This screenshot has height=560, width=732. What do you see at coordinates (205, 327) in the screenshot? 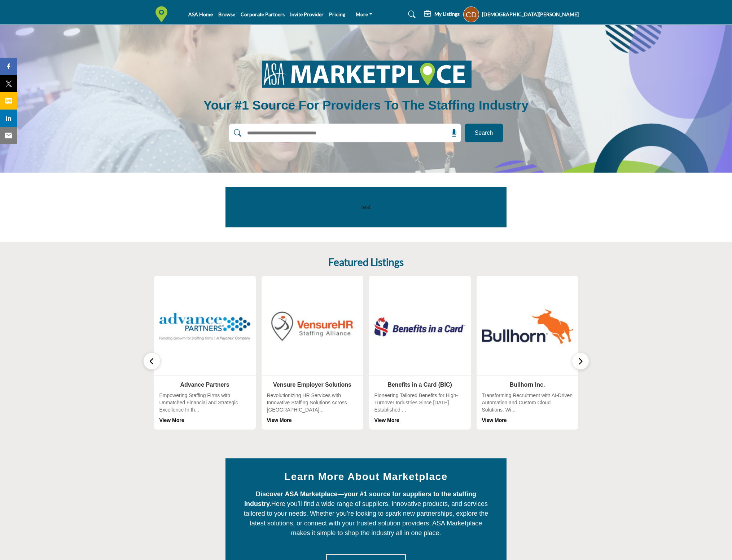
I see `img: Advance Partners` at bounding box center [205, 327].